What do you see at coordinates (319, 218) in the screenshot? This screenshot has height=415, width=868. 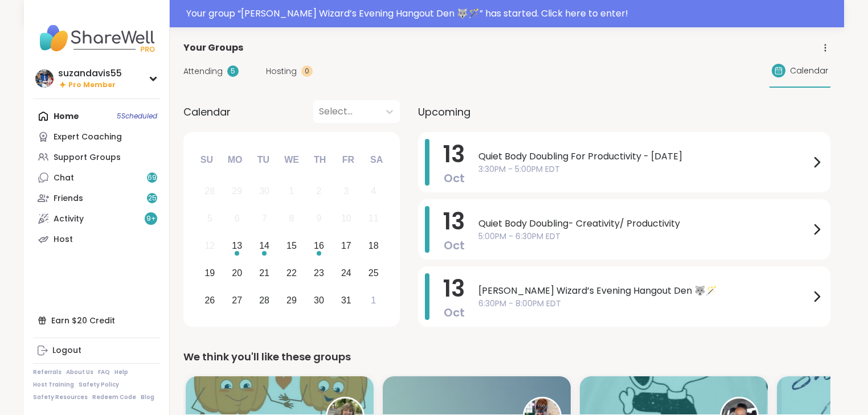 I see `div: Not available Thursday, October 9th, 2025` at bounding box center [319, 218].